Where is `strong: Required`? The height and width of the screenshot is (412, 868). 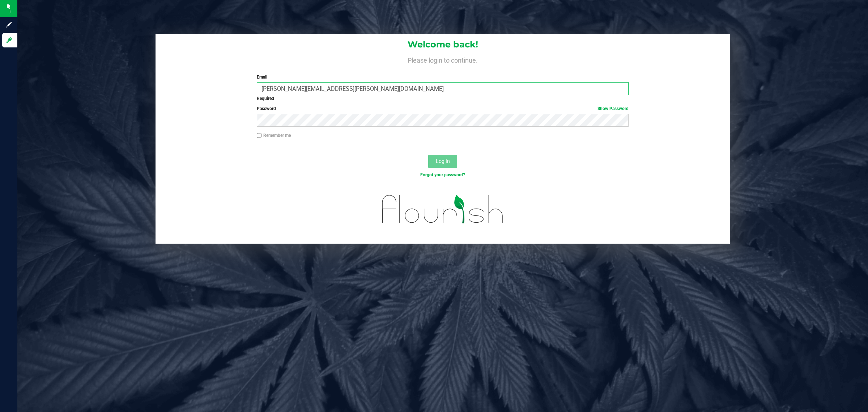 strong: Required is located at coordinates (265, 98).